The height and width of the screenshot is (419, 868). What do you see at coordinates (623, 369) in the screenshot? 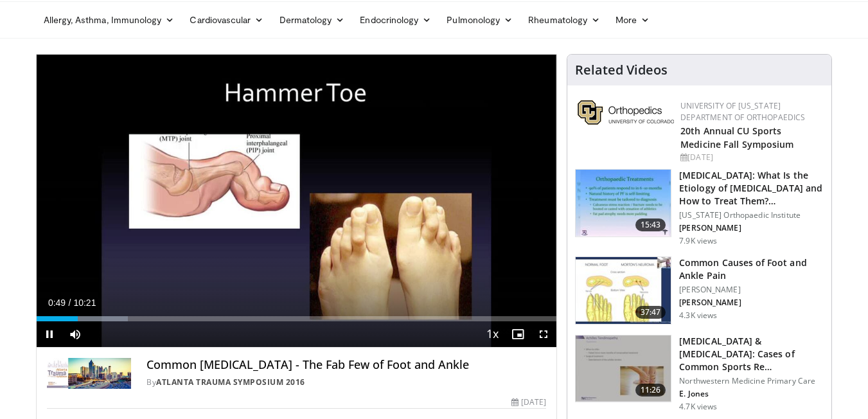
I see `img: 18ec5fd8-73d6-4c4c-891c-9d26cfd25fe7.150x105_q85_crop-smart_upscale.jpg` at bounding box center [623, 369].